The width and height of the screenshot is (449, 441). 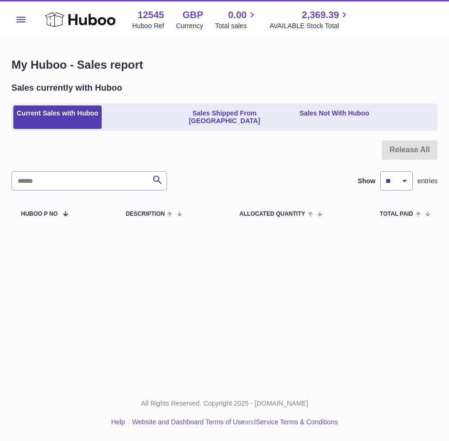 What do you see at coordinates (297, 422) in the screenshot?
I see `a: Service Terms & Conditions` at bounding box center [297, 422].